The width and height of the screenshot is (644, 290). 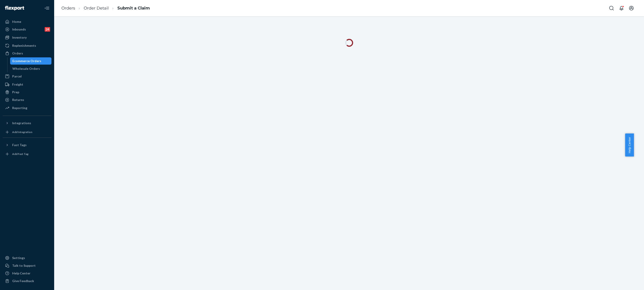 What do you see at coordinates (27, 61) in the screenshot?
I see `div: Ecommerce Orders` at bounding box center [27, 61].